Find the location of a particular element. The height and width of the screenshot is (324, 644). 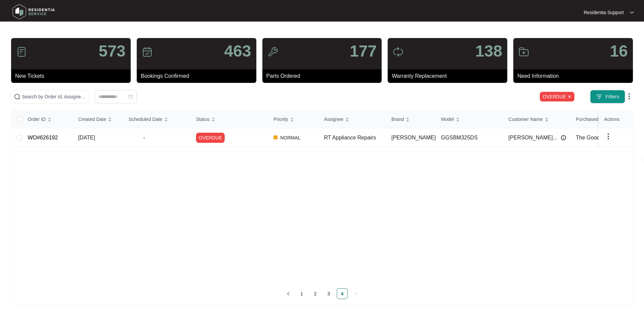

img: filter icon is located at coordinates (599, 97).